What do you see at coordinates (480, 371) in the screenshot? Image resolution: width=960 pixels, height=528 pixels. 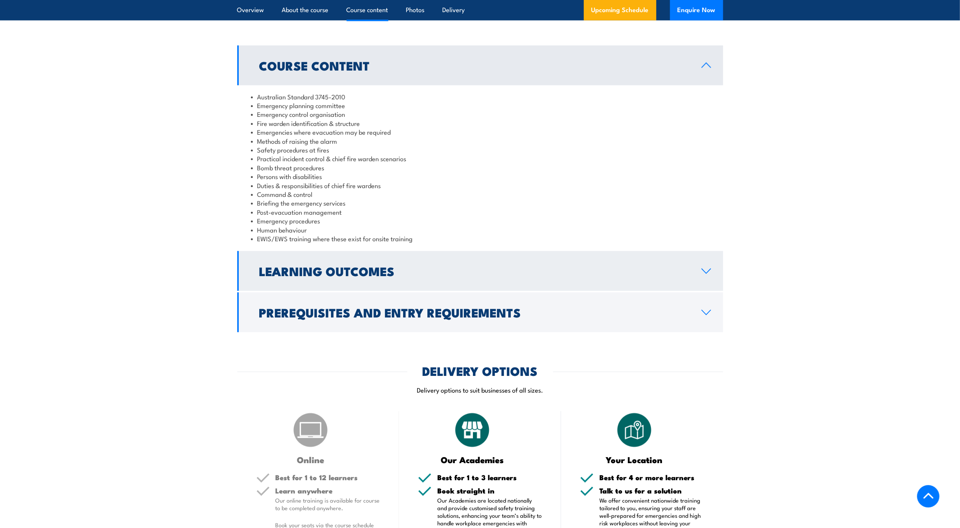 I see `h2: DELIVERY OPTIONS` at bounding box center [480, 371].